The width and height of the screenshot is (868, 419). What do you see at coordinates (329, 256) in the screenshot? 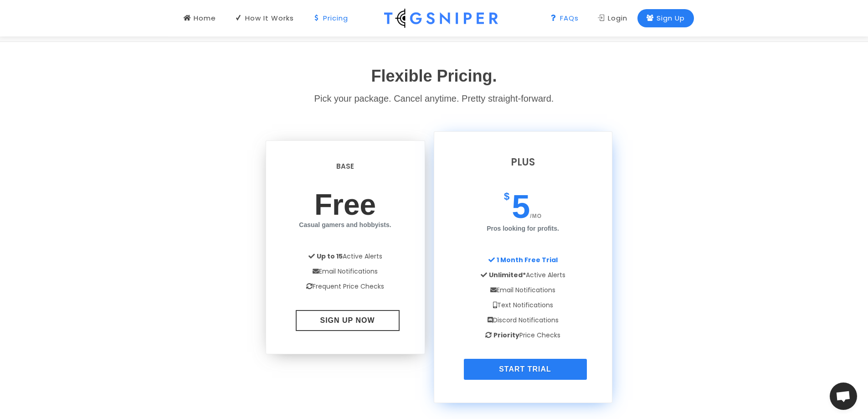
I see `strong: Up to 15` at bounding box center [329, 256].